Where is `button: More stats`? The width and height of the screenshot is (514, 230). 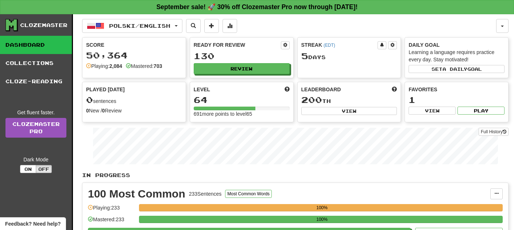 button: More stats is located at coordinates (230, 26).